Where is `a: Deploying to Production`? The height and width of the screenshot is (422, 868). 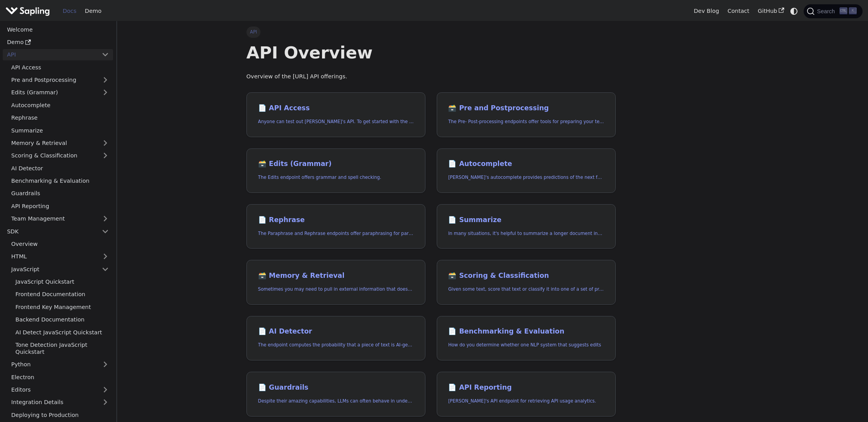 a: Deploying to Production is located at coordinates (60, 414).